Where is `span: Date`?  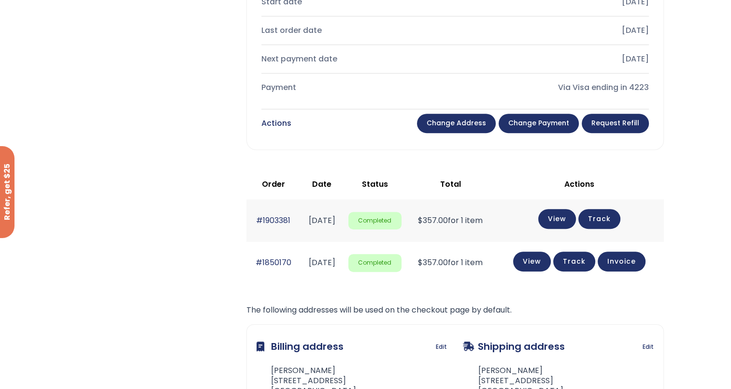
span: Date is located at coordinates (322, 184).